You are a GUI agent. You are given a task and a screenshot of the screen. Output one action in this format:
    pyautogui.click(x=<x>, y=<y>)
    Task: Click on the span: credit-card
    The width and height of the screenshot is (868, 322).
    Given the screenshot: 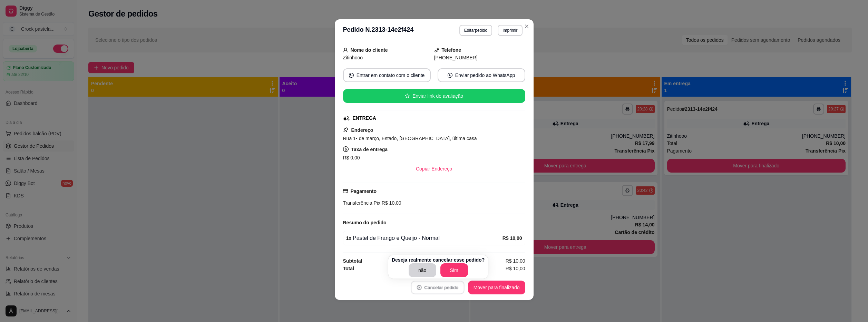 What is the action you would take?
    pyautogui.click(x=346, y=191)
    